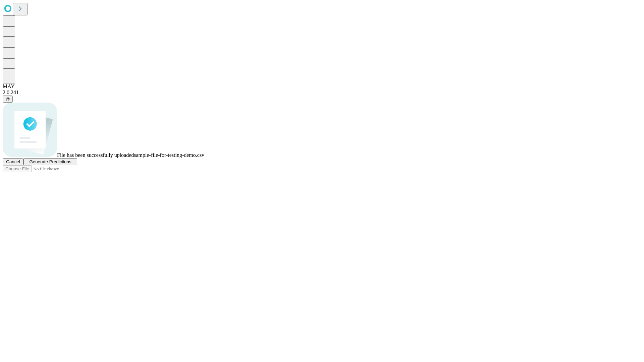 The height and width of the screenshot is (362, 644). Describe the element at coordinates (13, 161) in the screenshot. I see `span: Cancel` at that location.